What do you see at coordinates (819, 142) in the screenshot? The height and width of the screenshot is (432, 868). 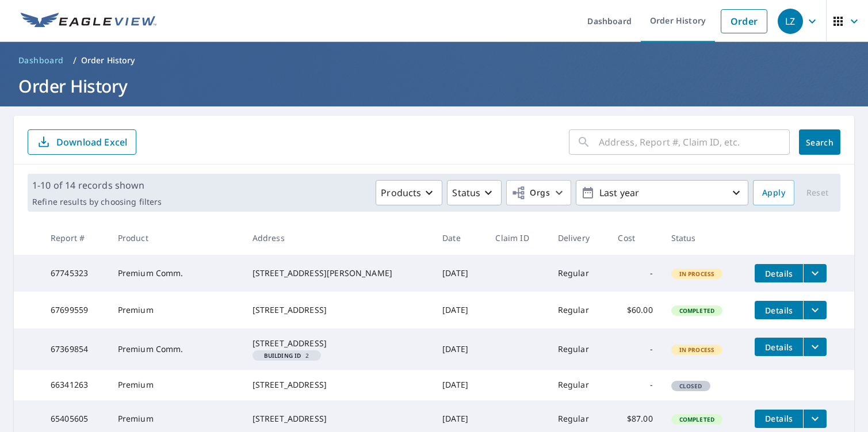 I see `button: Search` at bounding box center [819, 142].